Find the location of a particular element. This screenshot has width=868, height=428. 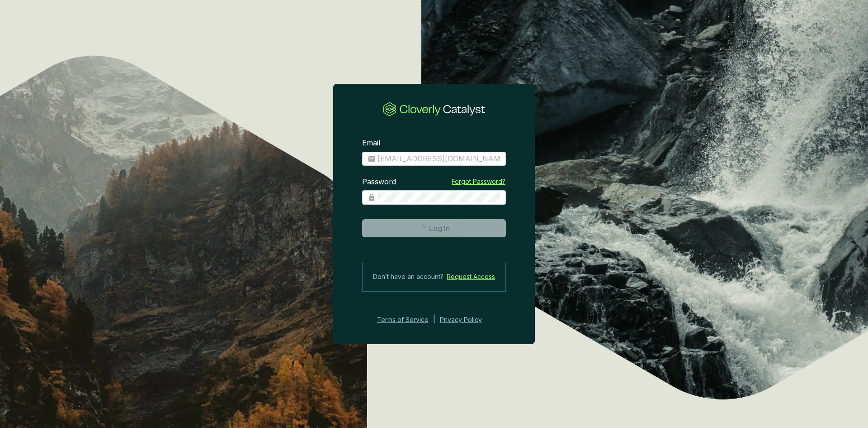

input: Password is located at coordinates (440, 197).